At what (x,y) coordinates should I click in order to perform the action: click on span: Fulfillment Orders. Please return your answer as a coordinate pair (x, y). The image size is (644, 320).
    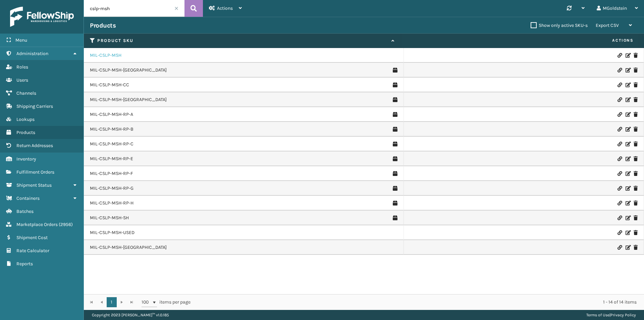
    Looking at the image, I should click on (35, 172).